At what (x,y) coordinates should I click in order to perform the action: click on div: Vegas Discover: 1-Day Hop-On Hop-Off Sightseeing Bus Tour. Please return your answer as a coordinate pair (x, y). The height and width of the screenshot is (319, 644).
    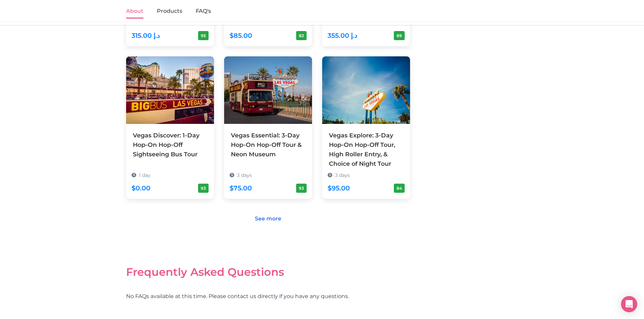
    Looking at the image, I should click on (170, 145).